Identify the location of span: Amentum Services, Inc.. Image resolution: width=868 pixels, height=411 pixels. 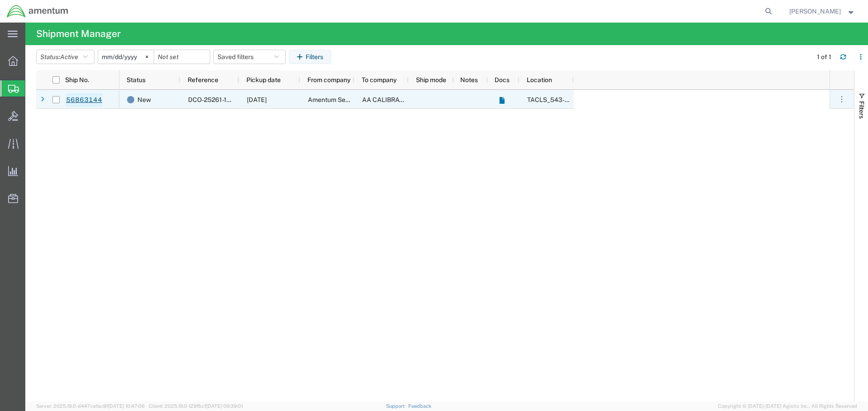
(342, 100).